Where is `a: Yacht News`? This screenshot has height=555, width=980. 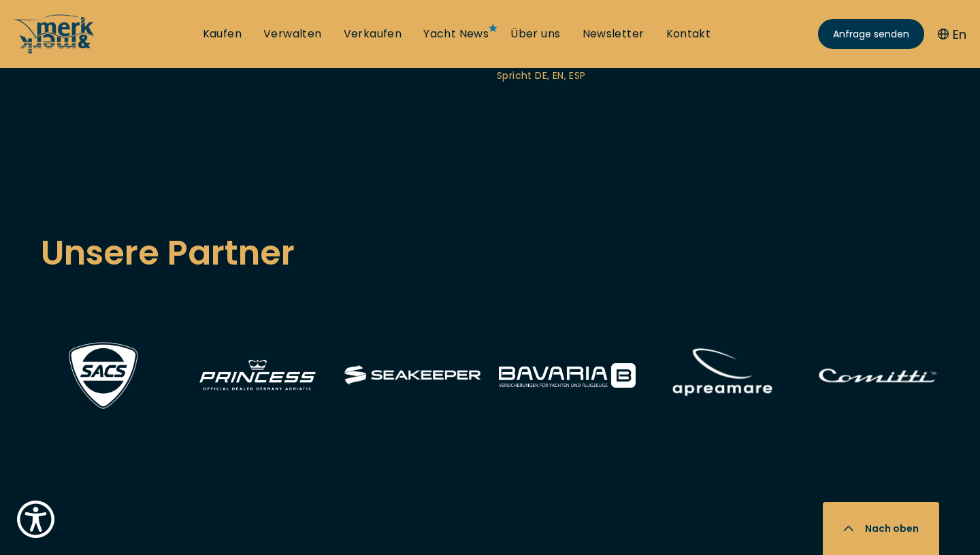
a: Yacht News is located at coordinates (456, 34).